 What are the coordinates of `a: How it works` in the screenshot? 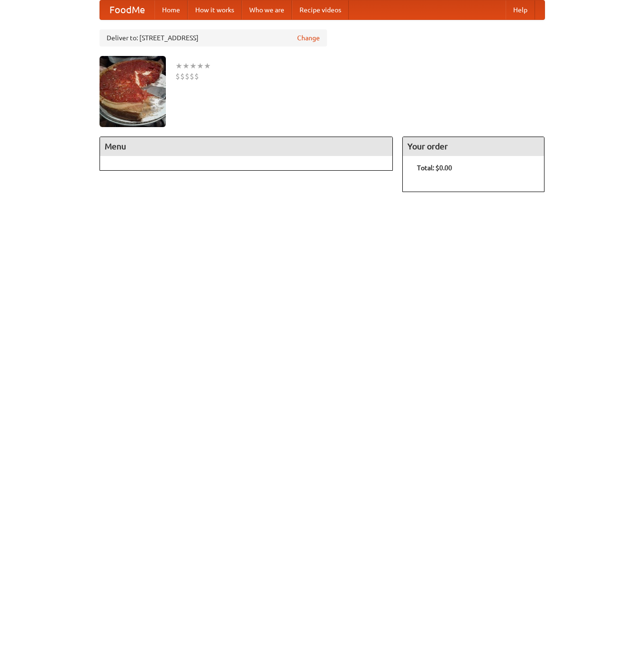 It's located at (215, 10).